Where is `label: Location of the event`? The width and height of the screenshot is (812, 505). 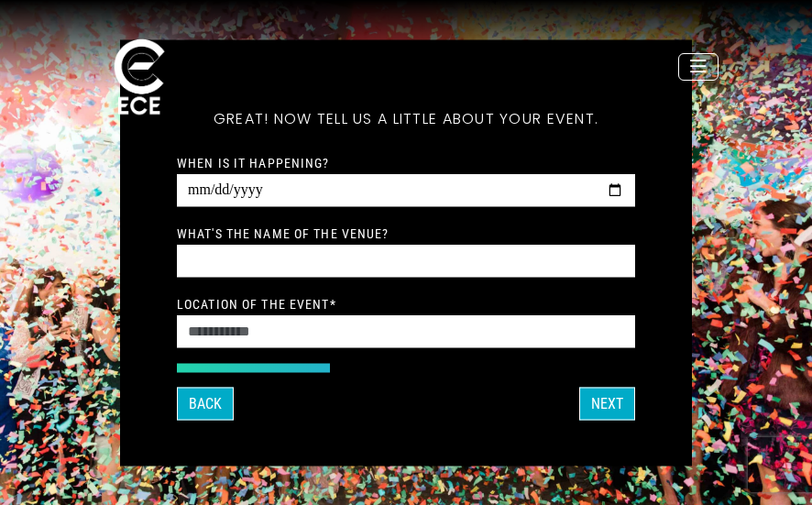
label: Location of the event is located at coordinates (257, 304).